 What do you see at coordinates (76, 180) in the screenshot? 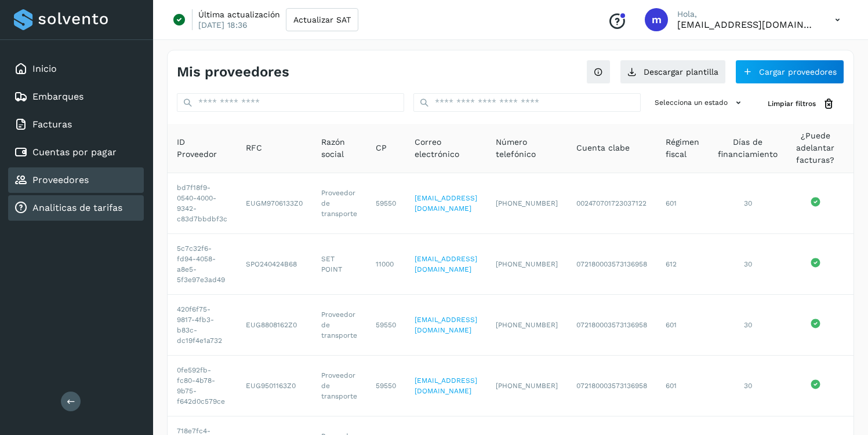
I see `div: Proveedores` at bounding box center [76, 180].